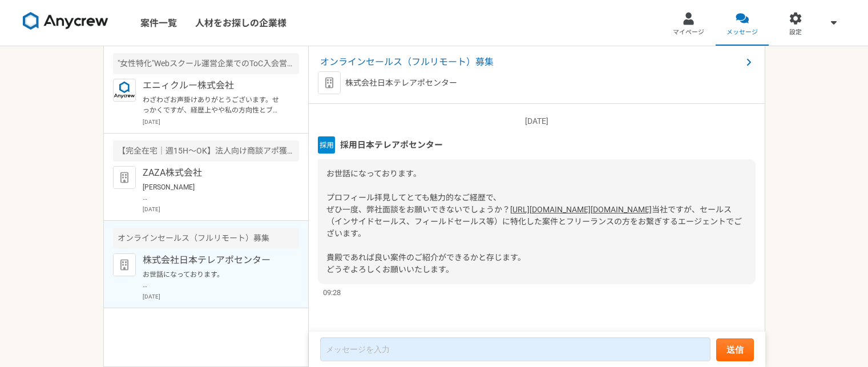  I want to click on p: わざわざお声掛けありがとうございます。せっかくですが、経歴上やや私の方向性とブレる可能性があると感じました。今回は見送りさせていただきたく存じます, so click(213, 105).